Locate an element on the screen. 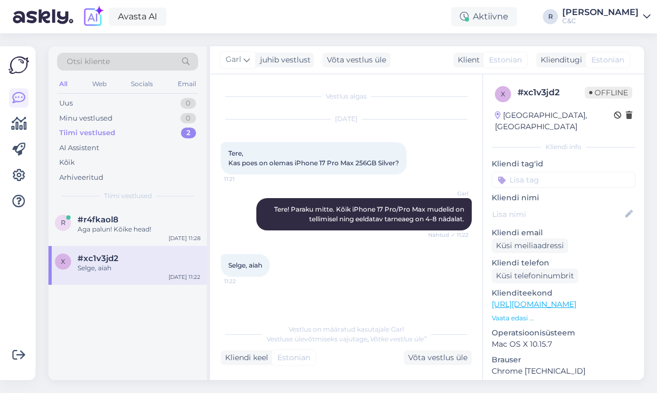 This screenshot has width=657, height=393. div: Klient is located at coordinates (467, 60).